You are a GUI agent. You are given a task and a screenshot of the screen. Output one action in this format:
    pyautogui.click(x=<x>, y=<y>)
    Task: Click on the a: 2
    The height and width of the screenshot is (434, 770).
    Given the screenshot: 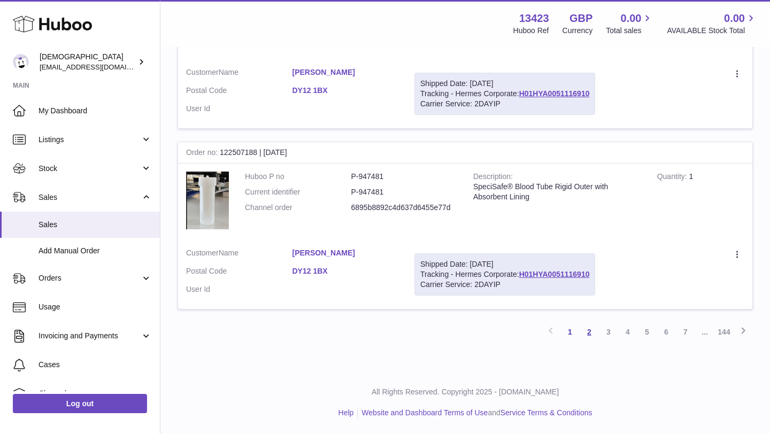 What is the action you would take?
    pyautogui.click(x=590, y=332)
    